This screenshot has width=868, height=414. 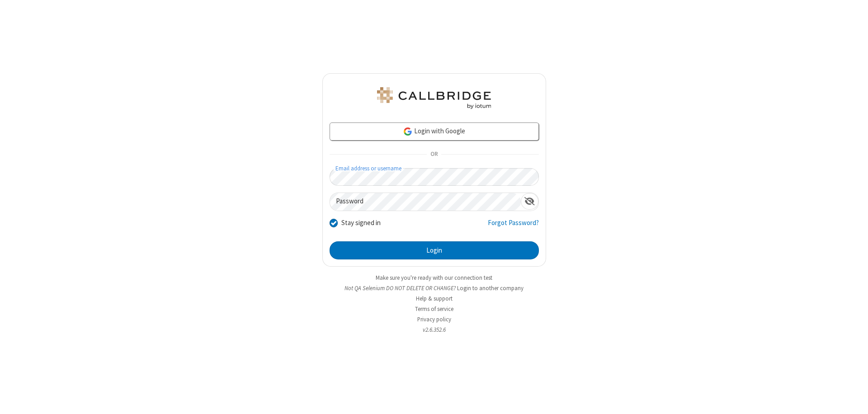 What do you see at coordinates (434, 309) in the screenshot?
I see `a: Terms of service` at bounding box center [434, 309].